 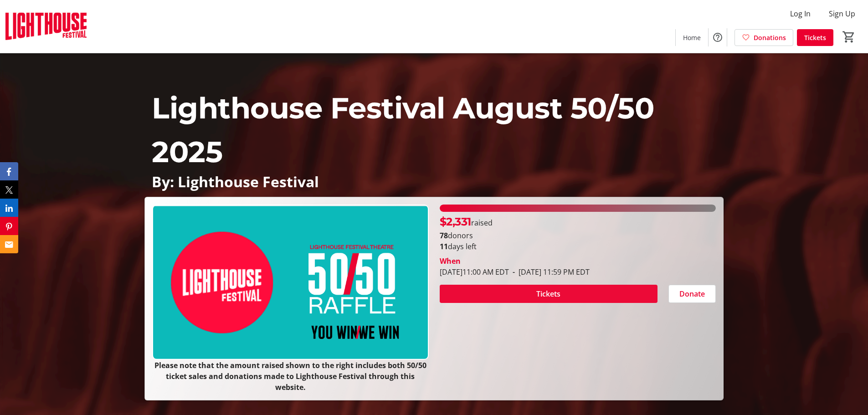 I want to click on p: Lighthouse Festival August 50/50 2025, so click(x=434, y=130).